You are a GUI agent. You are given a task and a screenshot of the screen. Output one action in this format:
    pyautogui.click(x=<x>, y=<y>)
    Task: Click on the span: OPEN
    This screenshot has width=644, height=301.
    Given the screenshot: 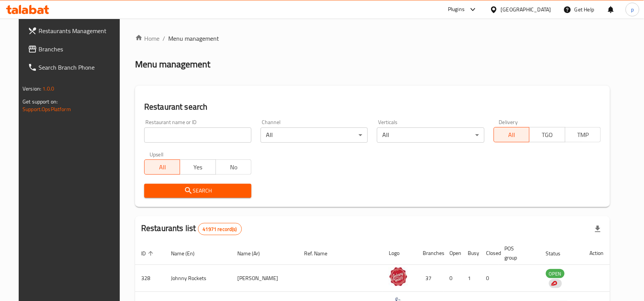 What is the action you would take?
    pyautogui.click(x=555, y=274)
    